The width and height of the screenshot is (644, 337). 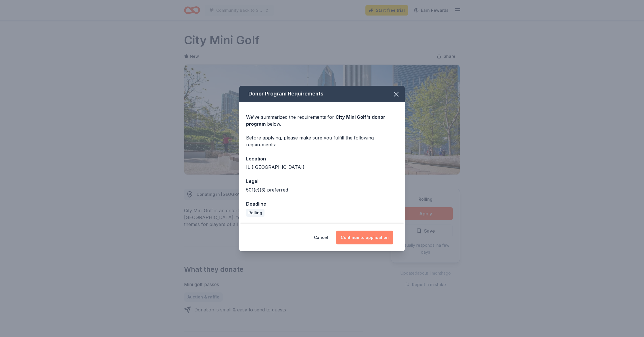 I want to click on div: Legal, so click(x=322, y=181).